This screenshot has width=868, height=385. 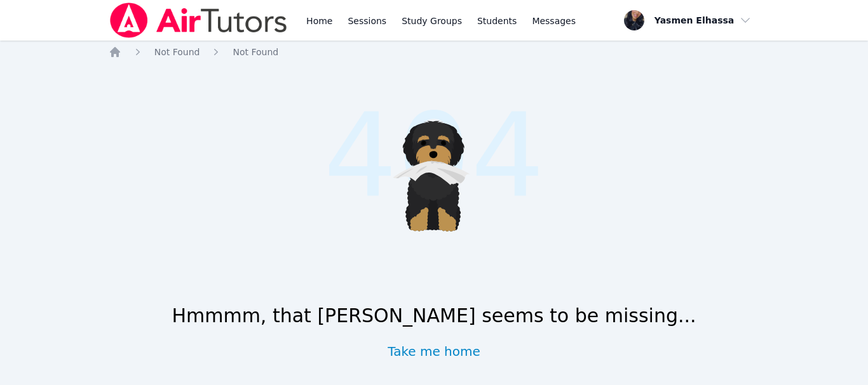 What do you see at coordinates (198, 21) in the screenshot?
I see `img: Air Tutors` at bounding box center [198, 21].